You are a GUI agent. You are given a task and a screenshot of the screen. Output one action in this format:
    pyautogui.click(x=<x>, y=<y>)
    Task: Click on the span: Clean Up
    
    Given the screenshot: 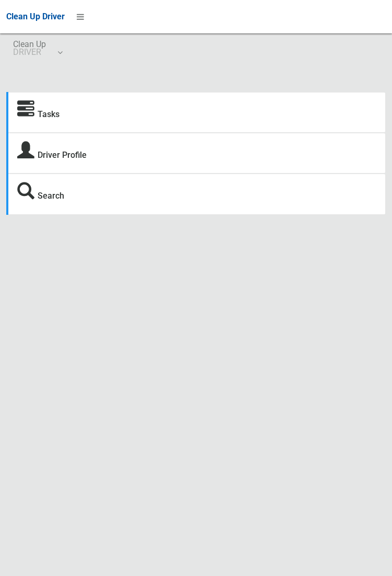 What is the action you would take?
    pyautogui.click(x=37, y=48)
    